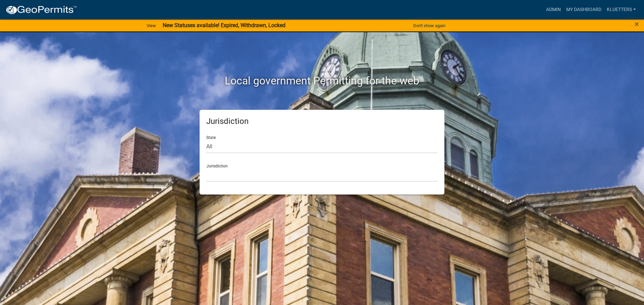  What do you see at coordinates (553, 10) in the screenshot?
I see `a: Admin` at bounding box center [553, 10].